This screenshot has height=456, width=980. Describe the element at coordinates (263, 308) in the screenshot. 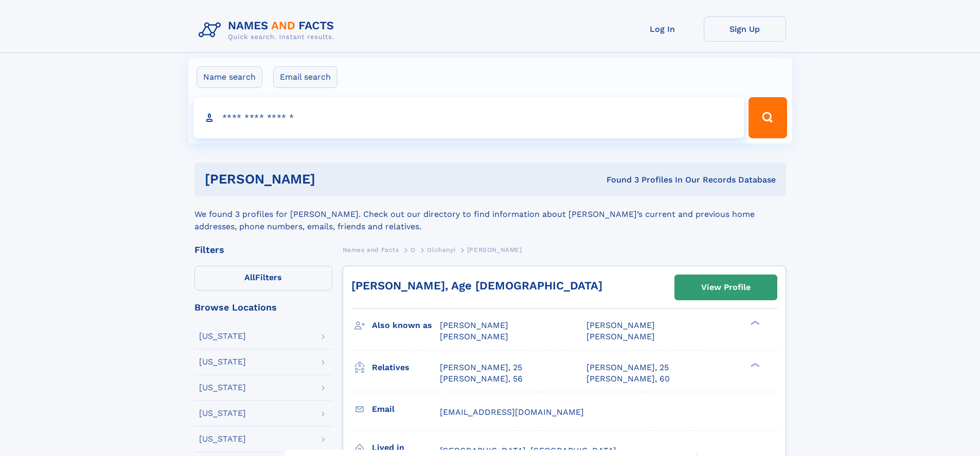

I see `div: Browse Locations` at that location.